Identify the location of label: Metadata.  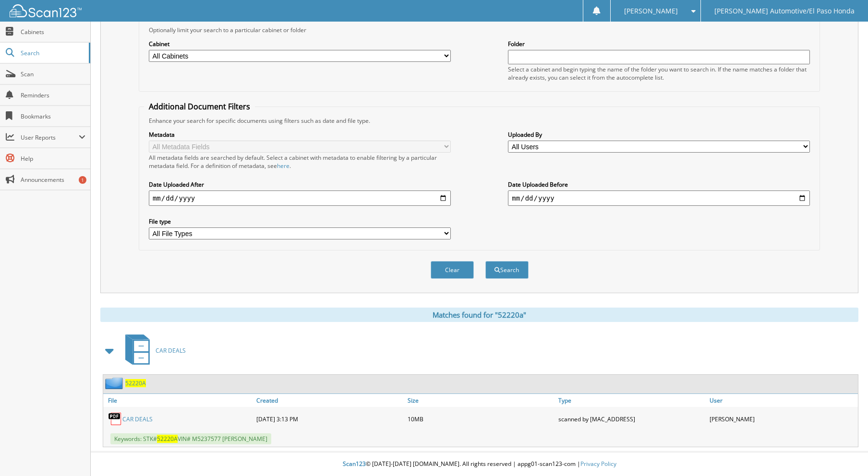
(300, 135).